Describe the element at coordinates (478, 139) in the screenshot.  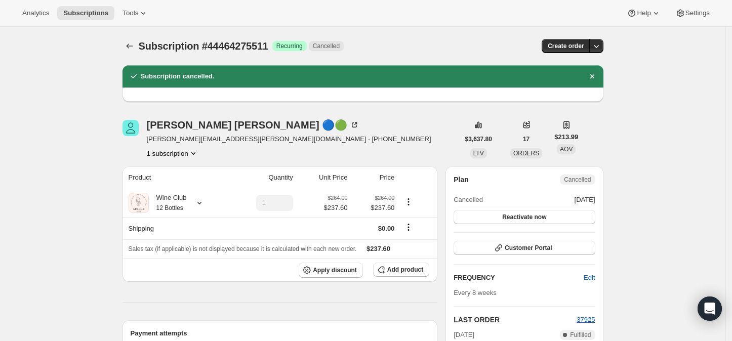
I see `button: $3,637.80` at that location.